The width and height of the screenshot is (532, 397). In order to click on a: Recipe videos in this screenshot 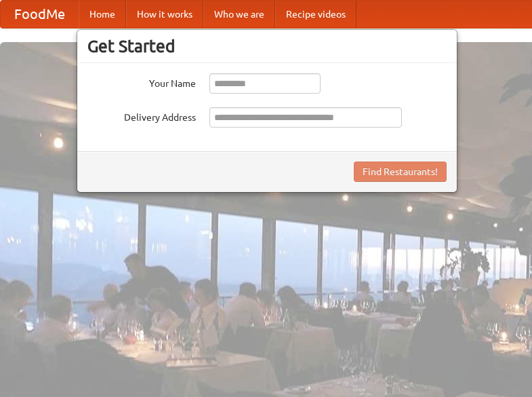, I will do `click(315, 14)`.